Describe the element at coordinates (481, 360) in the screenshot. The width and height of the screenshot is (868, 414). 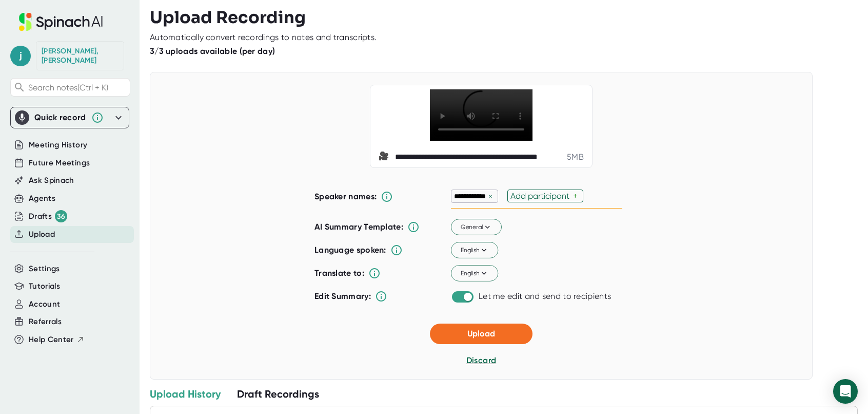
I see `span: Discard` at that location.